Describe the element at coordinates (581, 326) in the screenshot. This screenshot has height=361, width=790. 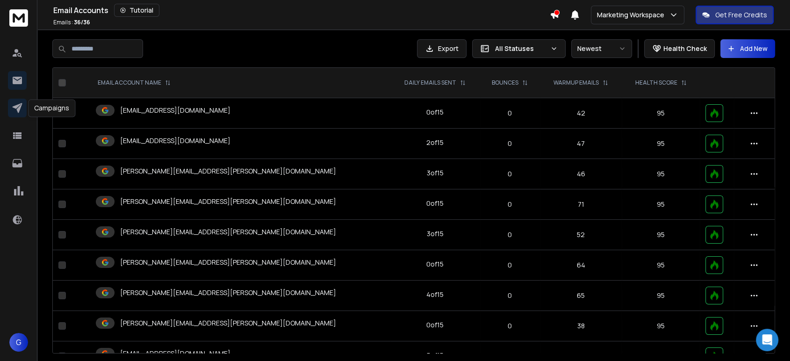
I see `td: 38` at that location.